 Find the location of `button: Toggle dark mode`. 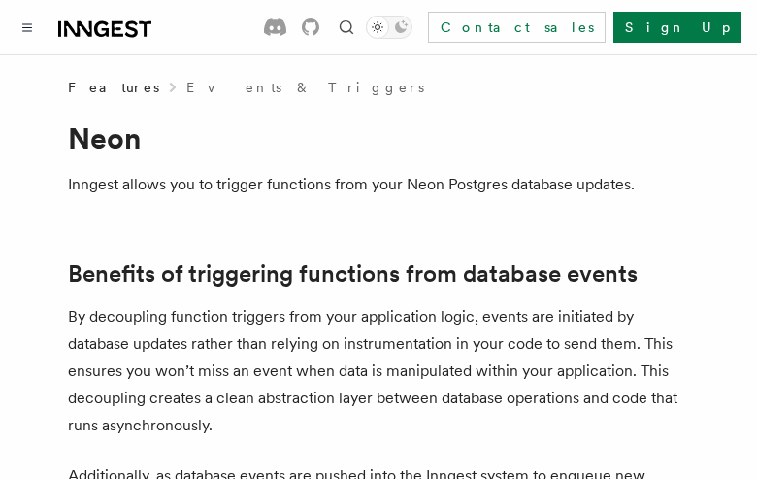

button: Toggle dark mode is located at coordinates (389, 27).